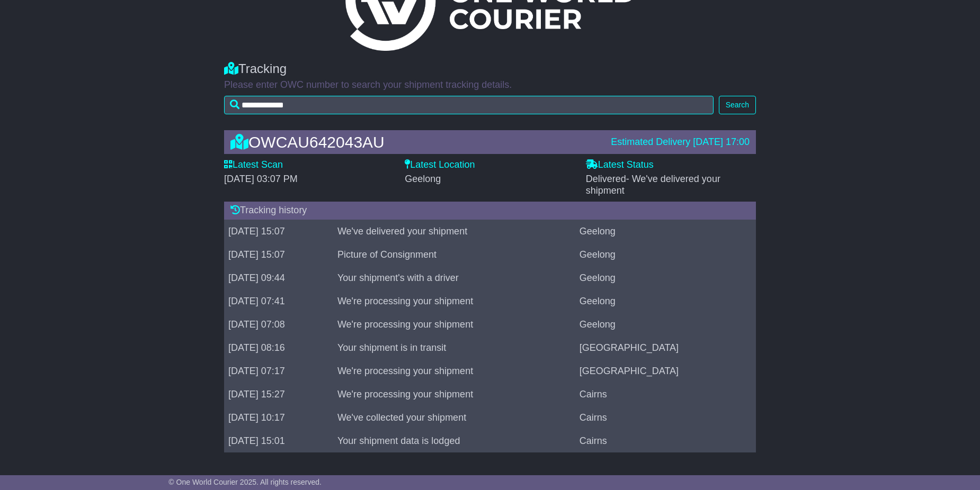 The image size is (980, 490). What do you see at coordinates (490, 85) in the screenshot?
I see `p: Please enter OWC number to search your shipment tracking details.` at bounding box center [490, 85].